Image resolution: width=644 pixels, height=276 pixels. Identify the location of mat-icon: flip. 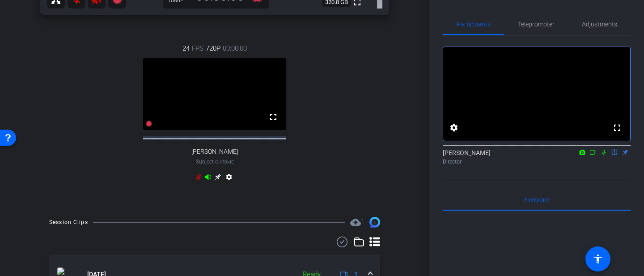
(615, 152).